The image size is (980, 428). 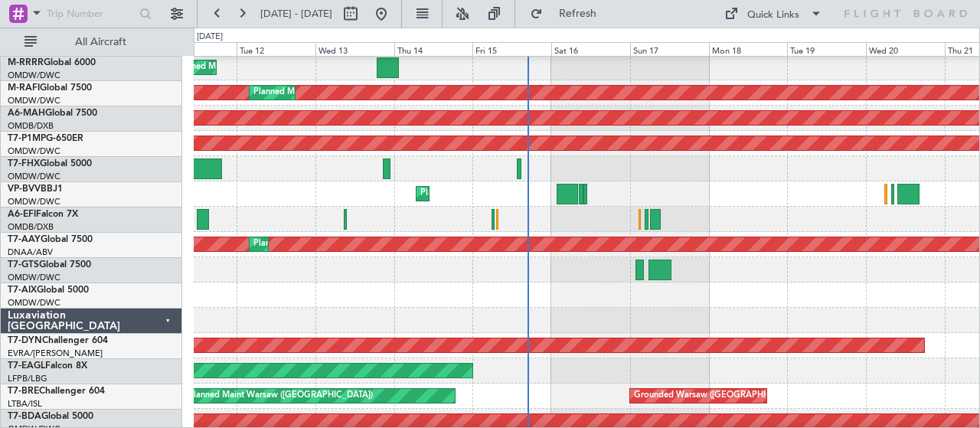 I want to click on span: A6-MAH, so click(x=26, y=113).